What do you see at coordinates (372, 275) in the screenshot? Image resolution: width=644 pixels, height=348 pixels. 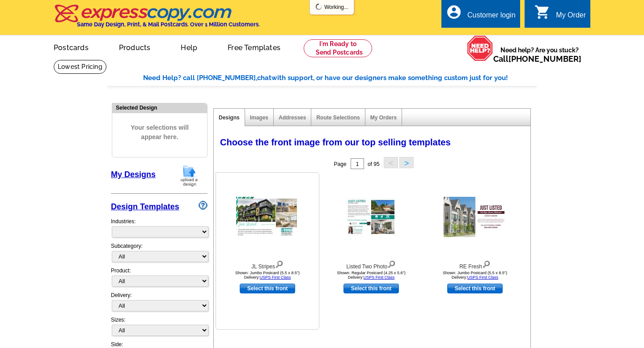 I see `div: Shown: Regular Postcard (4.25 x 5.6") Delivery:` at bounding box center [372, 275].